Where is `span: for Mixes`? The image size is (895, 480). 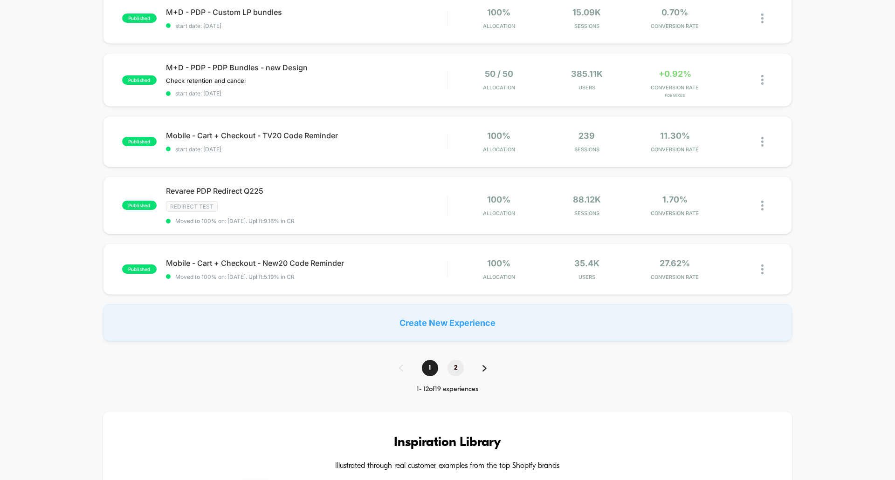 span: for Mixes is located at coordinates (674, 96).